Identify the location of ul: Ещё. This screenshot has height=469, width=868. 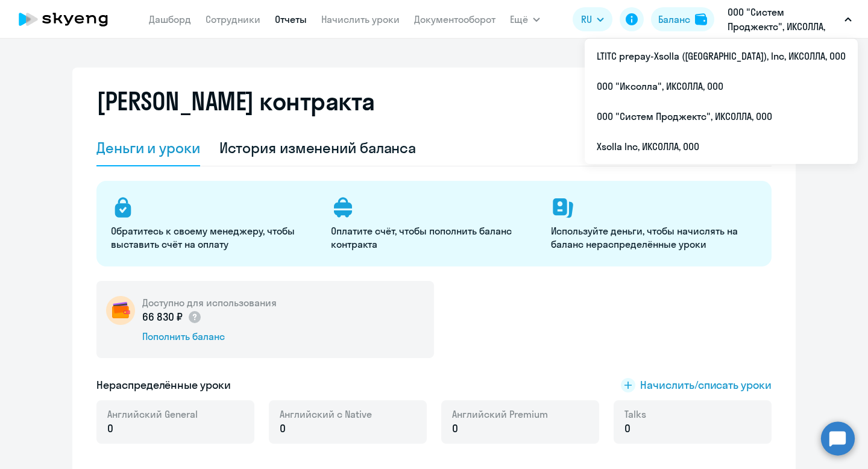
(721, 101).